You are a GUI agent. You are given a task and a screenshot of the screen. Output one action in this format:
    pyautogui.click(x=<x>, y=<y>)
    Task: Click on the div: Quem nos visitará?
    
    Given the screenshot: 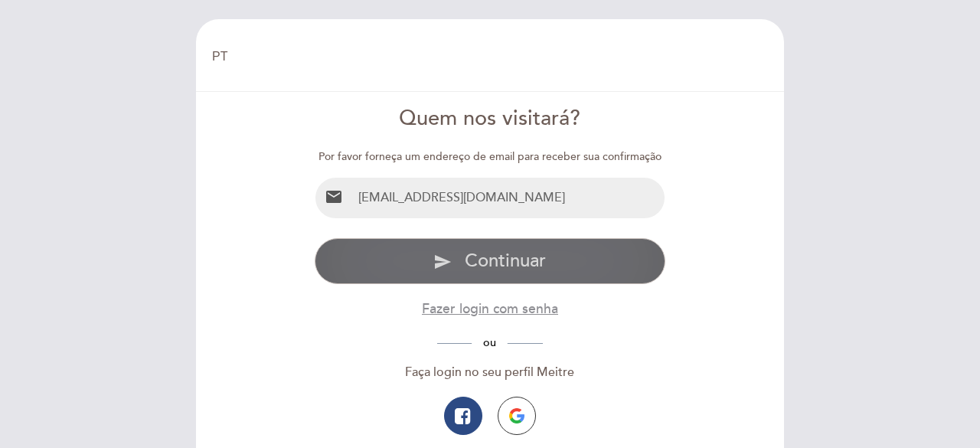 What is the action you would take?
    pyautogui.click(x=490, y=119)
    